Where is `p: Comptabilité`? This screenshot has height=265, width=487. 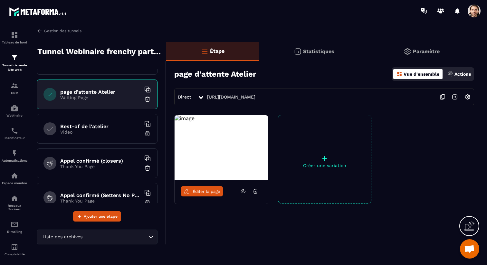 p: Comptabilité is located at coordinates (14, 254).